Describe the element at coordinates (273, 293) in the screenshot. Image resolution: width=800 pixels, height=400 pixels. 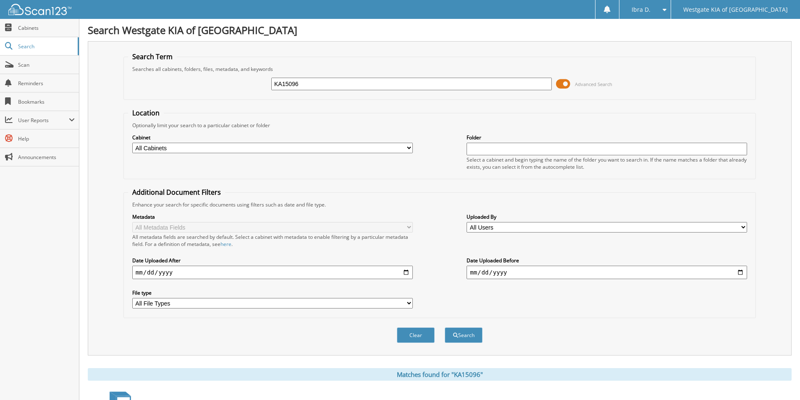
I see `label: File type` at that location.